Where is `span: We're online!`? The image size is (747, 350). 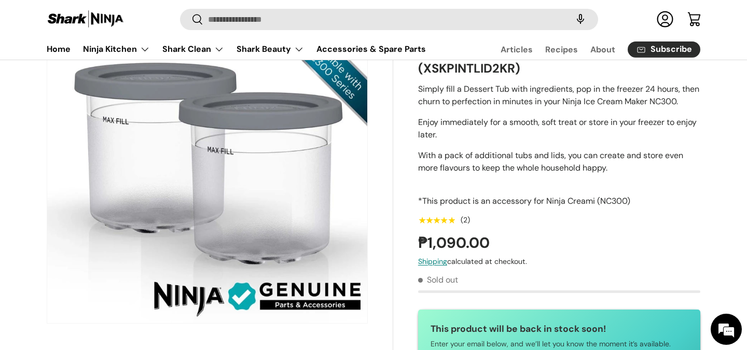 span: We're online! is located at coordinates (102, 160).